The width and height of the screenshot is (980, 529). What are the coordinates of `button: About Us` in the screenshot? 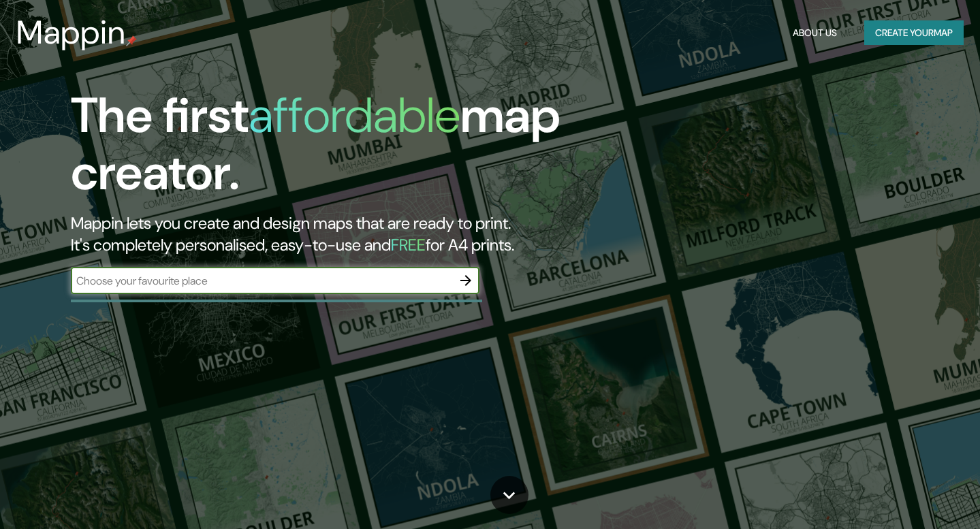 It's located at (815, 32).